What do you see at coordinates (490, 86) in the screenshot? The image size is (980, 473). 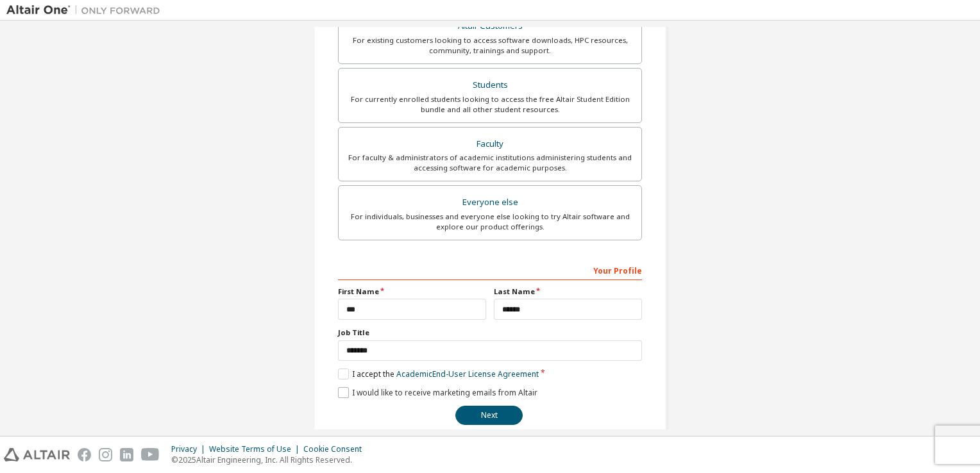 I see `div: Students` at bounding box center [490, 86].